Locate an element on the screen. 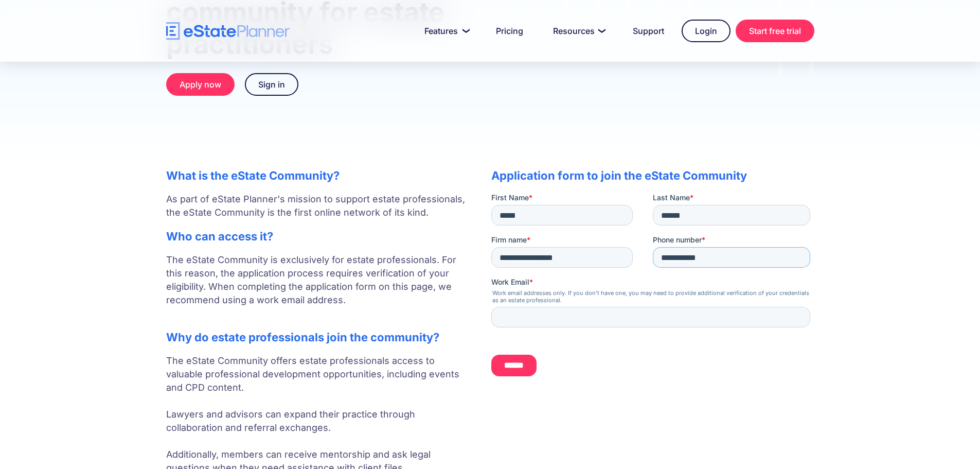 Image resolution: width=980 pixels, height=469 pixels. p: The eState Community is exclusively for estate professionals. For this reason, the application pr... is located at coordinates (319, 286).